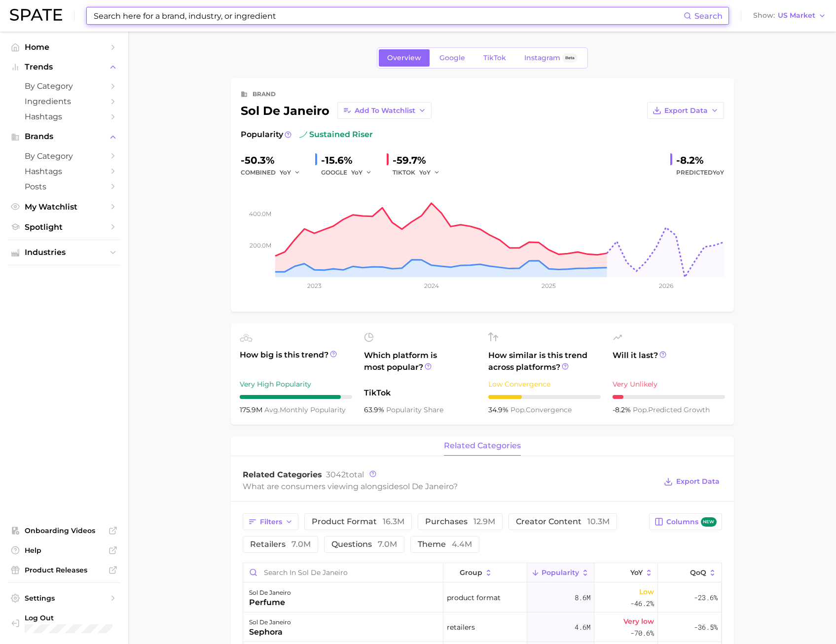 This screenshot has width=836, height=644. What do you see at coordinates (336, 134) in the screenshot?
I see `span: sustained riser` at bounding box center [336, 134].